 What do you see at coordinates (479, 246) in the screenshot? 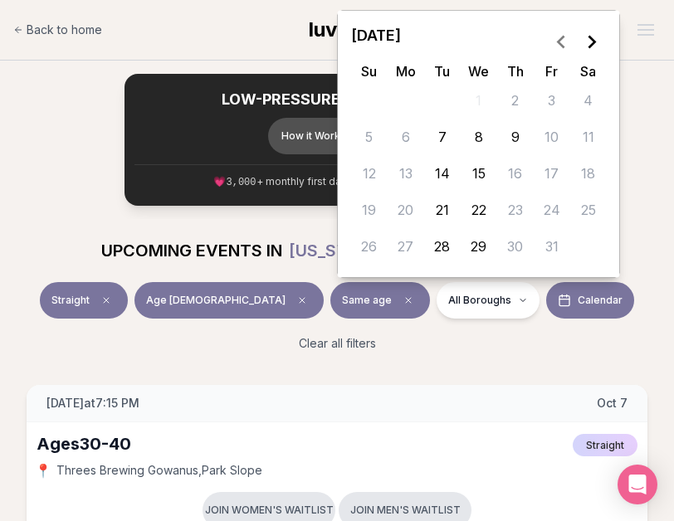
I see `button: Wednesday, October 29th, 2025` at bounding box center [479, 246].